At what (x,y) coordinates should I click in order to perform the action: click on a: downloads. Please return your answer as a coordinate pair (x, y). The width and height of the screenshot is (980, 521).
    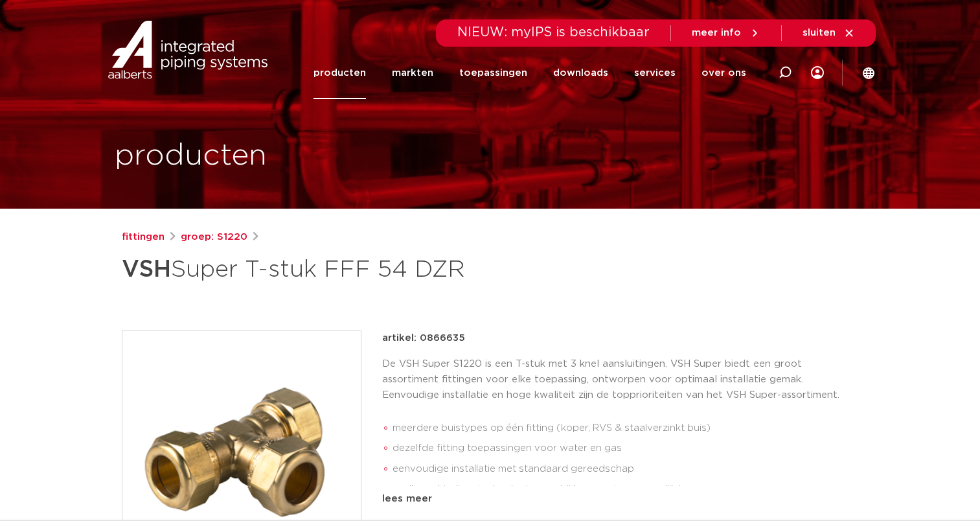
    Looking at the image, I should click on (580, 73).